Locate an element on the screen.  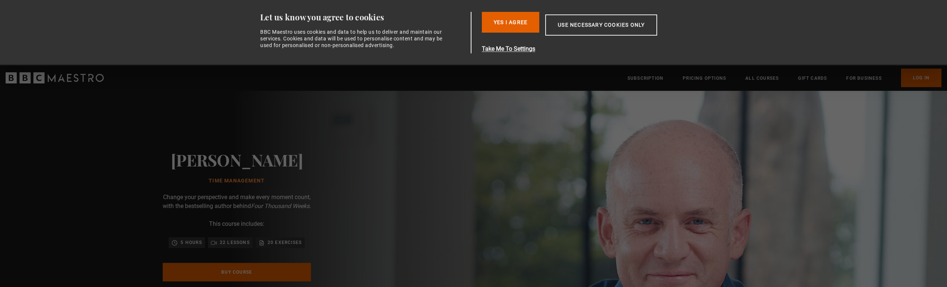
button: Use necessary cookies only is located at coordinates (601, 25).